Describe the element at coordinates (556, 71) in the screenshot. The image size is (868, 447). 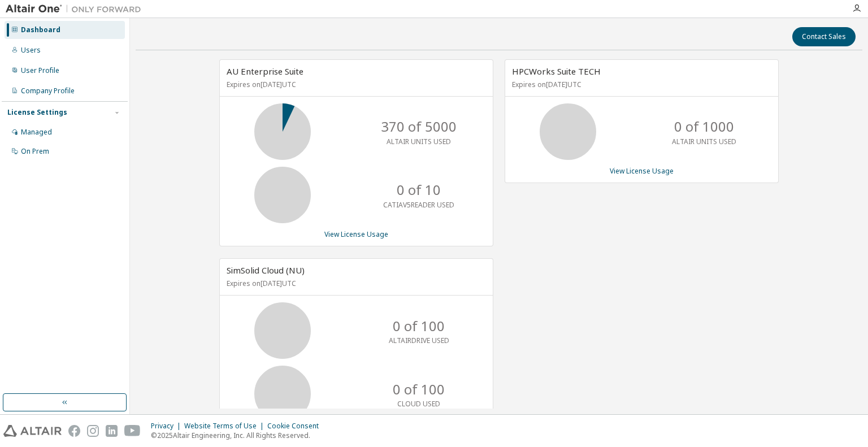
I see `span: HPCWorks Suite TECH` at that location.